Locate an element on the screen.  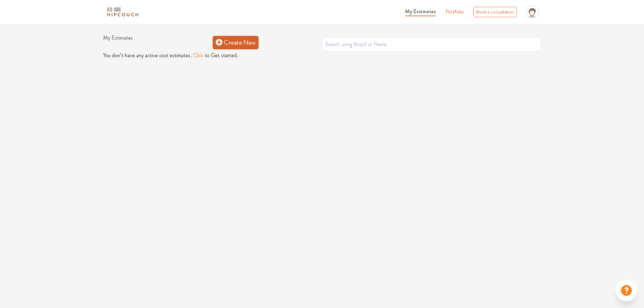
span: logo-horizontal.svg is located at coordinates (123, 12).